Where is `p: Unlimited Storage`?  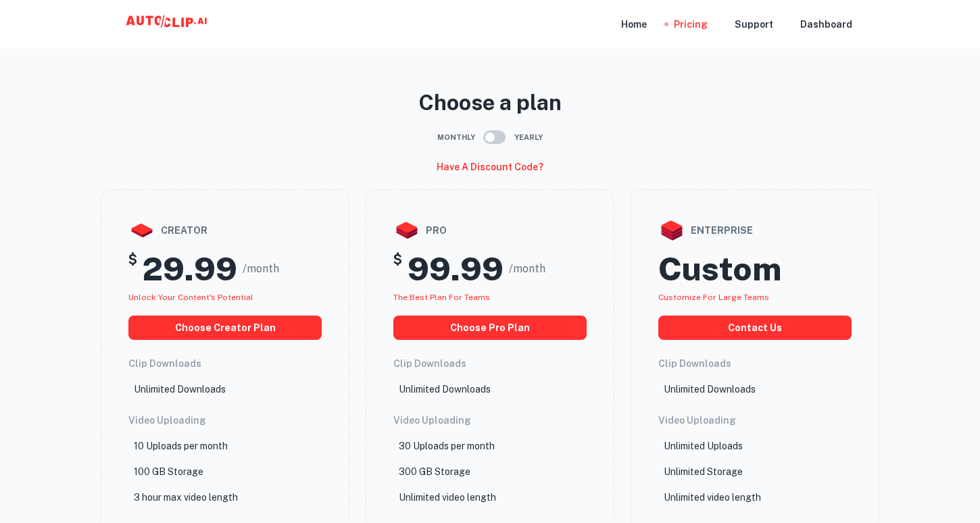 p: Unlimited Storage is located at coordinates (703, 471).